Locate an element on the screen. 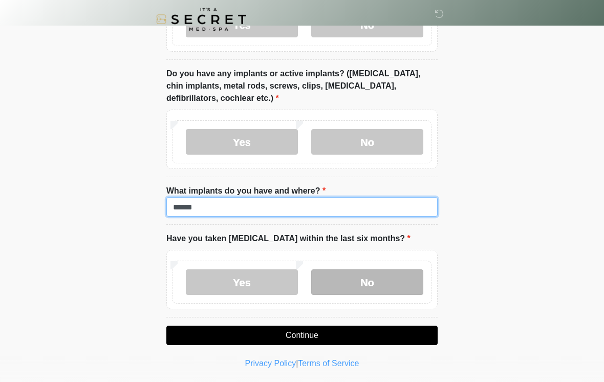 The image size is (604, 382). a: Terms of Service is located at coordinates (328, 363).